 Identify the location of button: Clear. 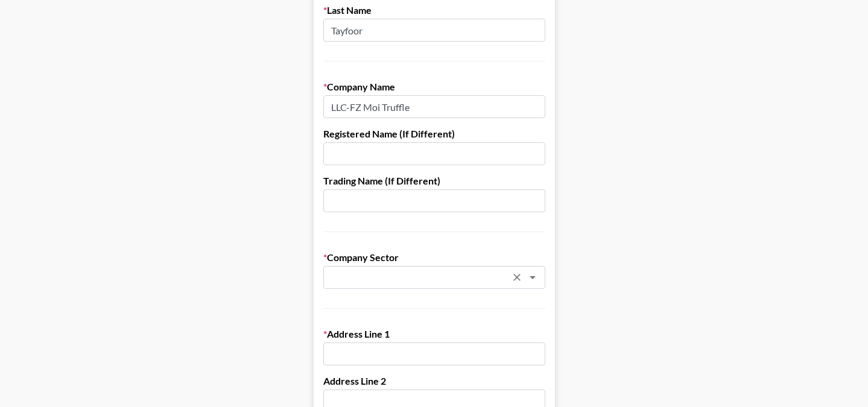
(517, 277).